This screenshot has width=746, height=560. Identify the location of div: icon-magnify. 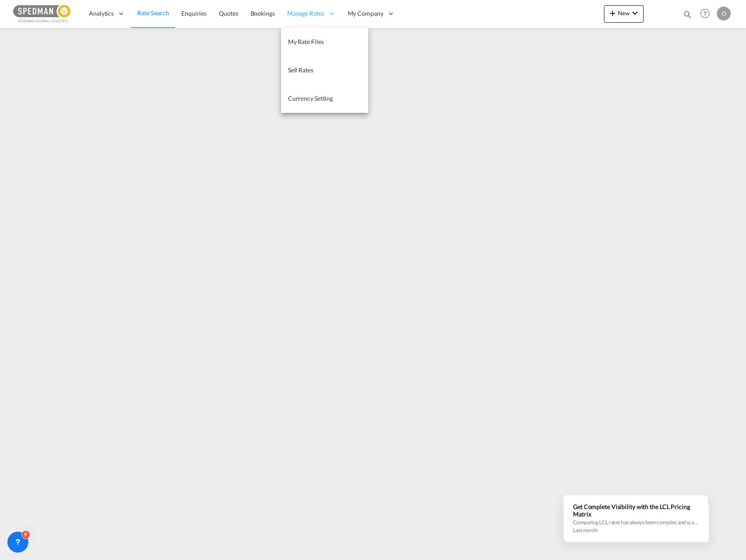
(688, 16).